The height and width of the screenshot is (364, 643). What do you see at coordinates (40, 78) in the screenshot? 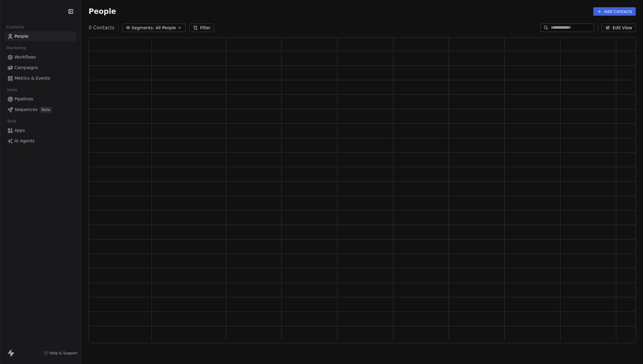
I see `a: Metrics & Events` at bounding box center [40, 78].